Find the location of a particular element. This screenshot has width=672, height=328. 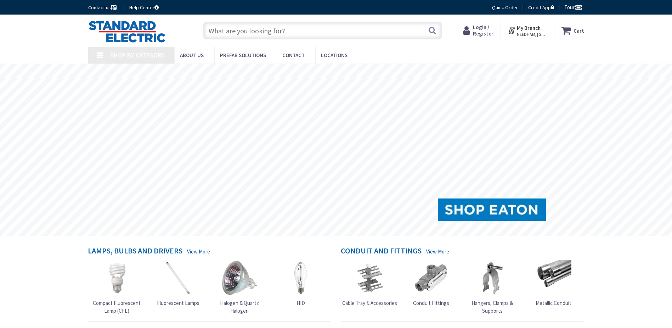

strong: My Branch is located at coordinates (529, 28).